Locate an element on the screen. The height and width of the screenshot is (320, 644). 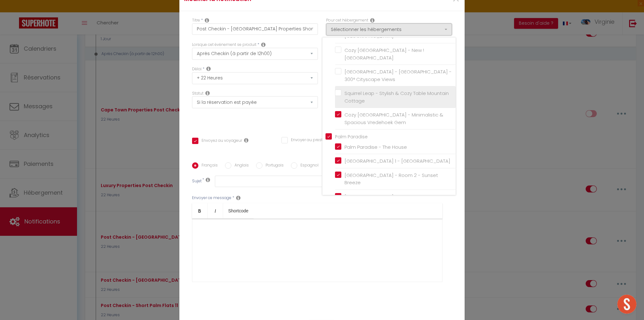
label: Délai is located at coordinates (197, 69).